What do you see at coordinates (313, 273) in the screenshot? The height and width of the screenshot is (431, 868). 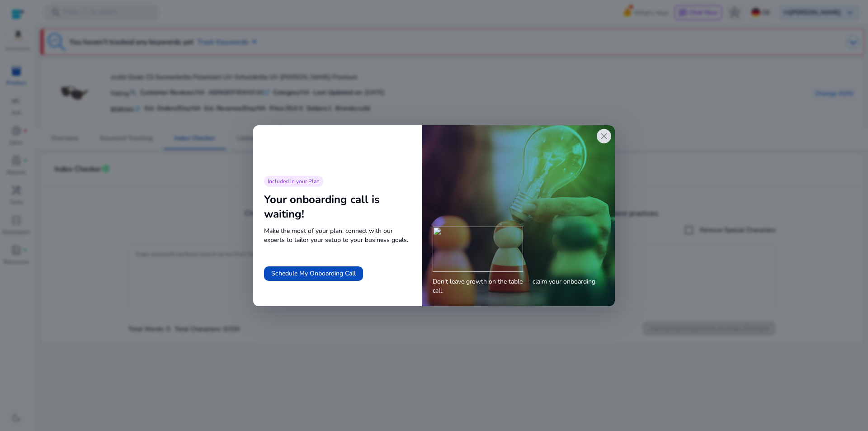 I see `span: Schedule My Onboarding Call` at bounding box center [313, 273].